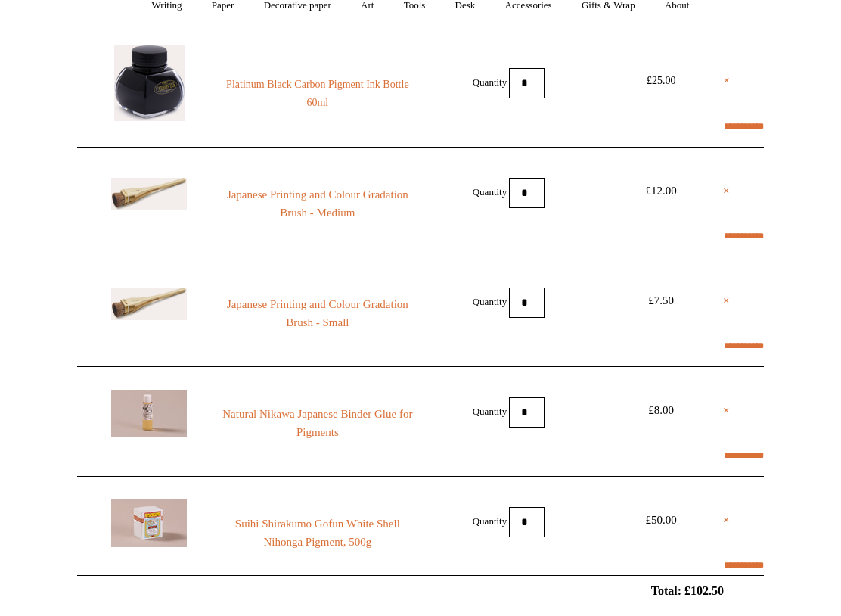 This screenshot has width=841, height=616. I want to click on img: Natural Nikawa Japanese Binder Glue for Pigments, so click(149, 414).